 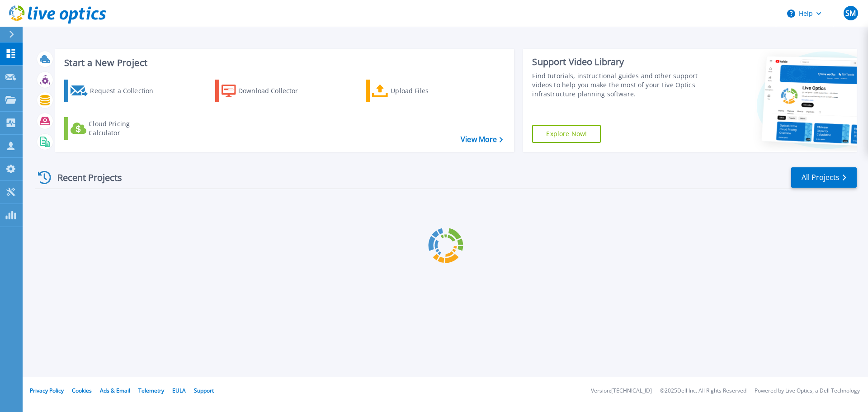 What do you see at coordinates (115, 390) in the screenshot?
I see `a: Ads & Email` at bounding box center [115, 390].